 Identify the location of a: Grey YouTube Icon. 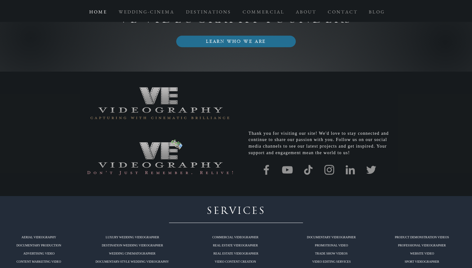
(288, 170).